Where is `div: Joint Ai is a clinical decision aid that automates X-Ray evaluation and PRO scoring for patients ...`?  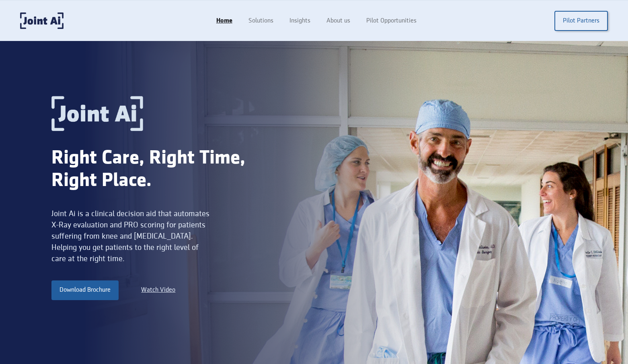 div: Joint Ai is a clinical decision aid that automates X-Ray evaluation and PRO scoring for patients ... is located at coordinates (132, 236).